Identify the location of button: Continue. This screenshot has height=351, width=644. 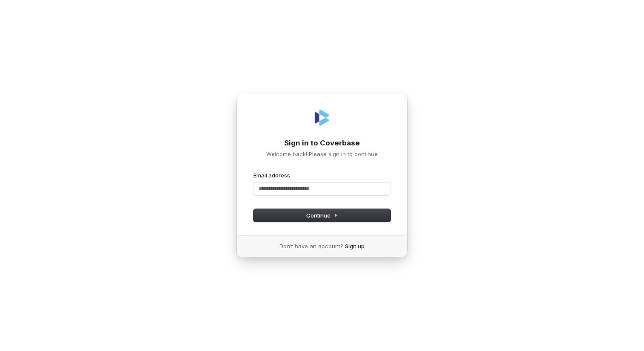
(322, 215).